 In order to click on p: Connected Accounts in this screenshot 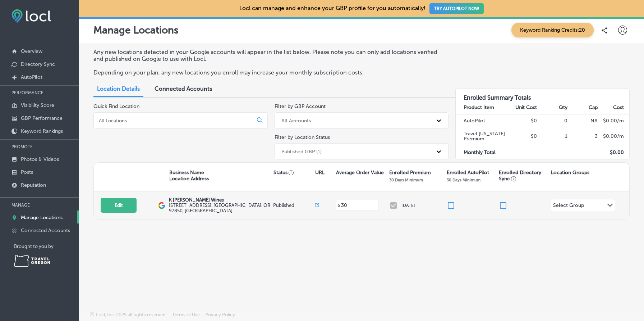, I will do `click(45, 230)`.